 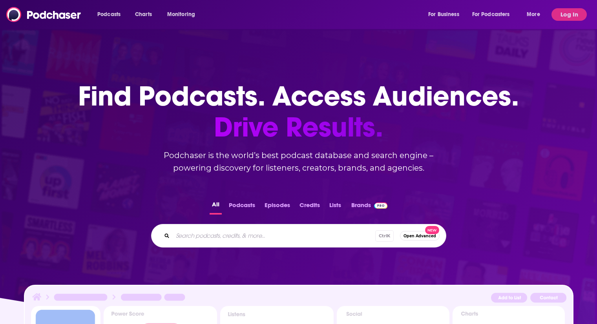 I want to click on span: New, so click(x=432, y=230).